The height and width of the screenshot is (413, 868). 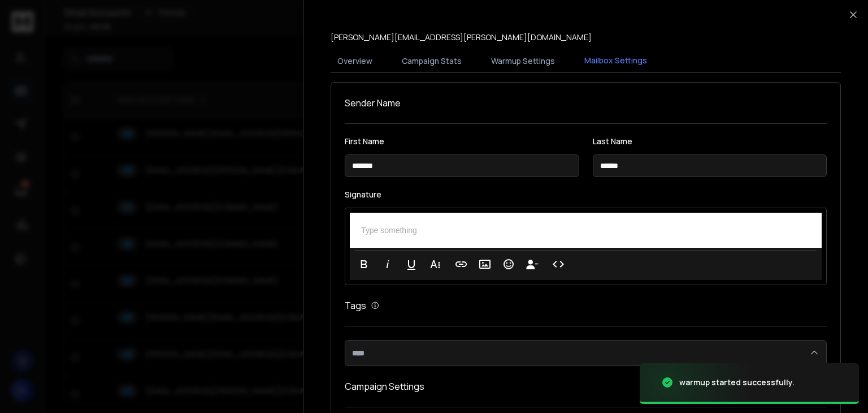 I want to click on button: Bold (Ctrl+B), so click(x=364, y=264).